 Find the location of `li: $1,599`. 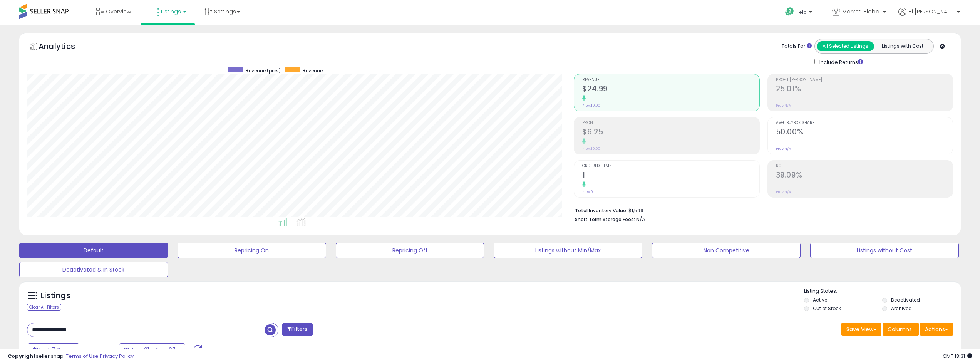

li: $1,599 is located at coordinates (761, 210).